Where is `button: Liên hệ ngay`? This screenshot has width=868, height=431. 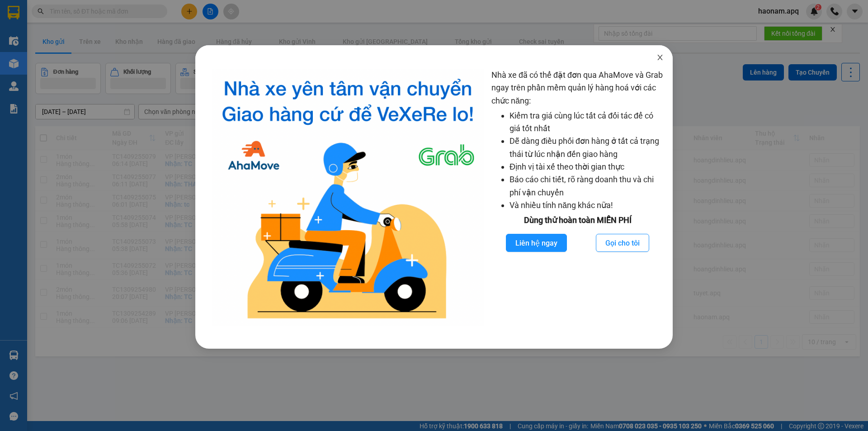 button: Liên hệ ngay is located at coordinates (536, 243).